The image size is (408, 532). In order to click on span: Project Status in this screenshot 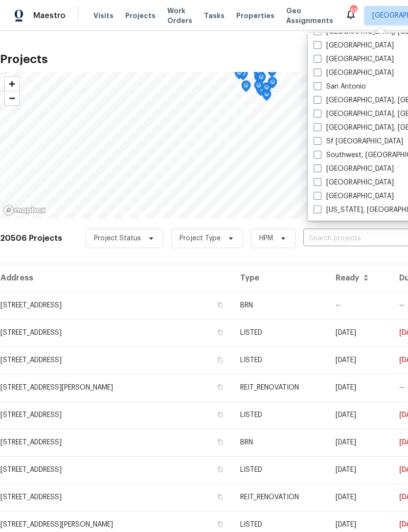, I will do `click(117, 238)`.